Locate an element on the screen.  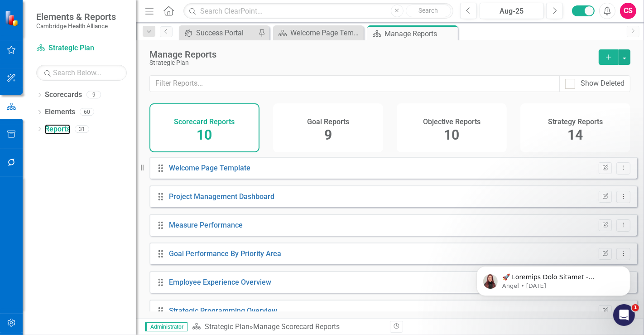
div: Show Deleted is located at coordinates (602, 83).